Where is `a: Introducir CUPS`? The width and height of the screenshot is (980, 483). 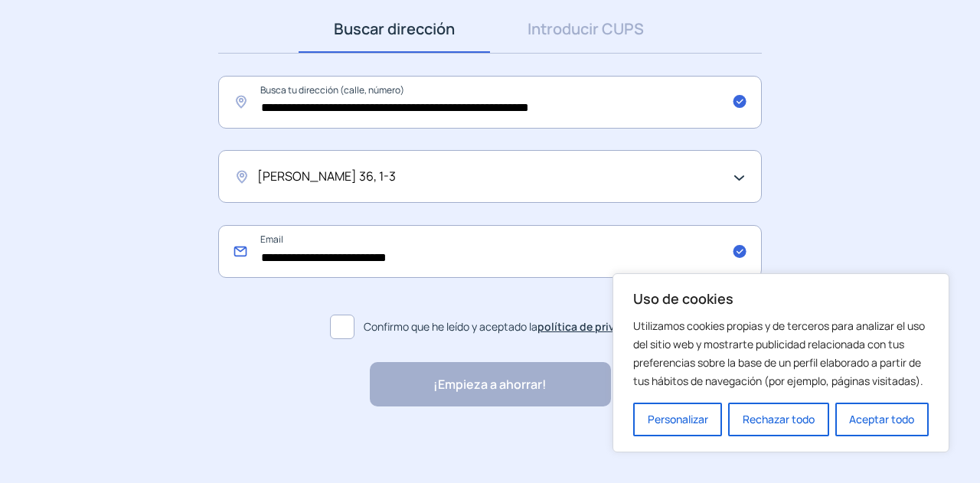 a: Introducir CUPS is located at coordinates (586, 29).